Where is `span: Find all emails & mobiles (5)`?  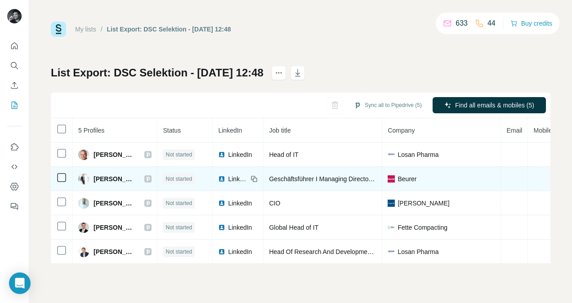 span: Find all emails & mobiles (5) is located at coordinates (495, 105).